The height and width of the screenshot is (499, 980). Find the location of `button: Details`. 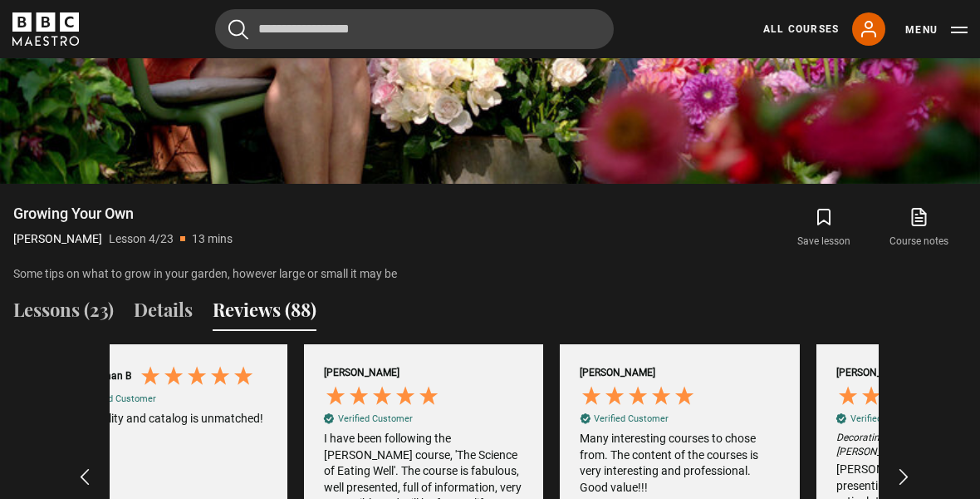

button: Details is located at coordinates (163, 313).